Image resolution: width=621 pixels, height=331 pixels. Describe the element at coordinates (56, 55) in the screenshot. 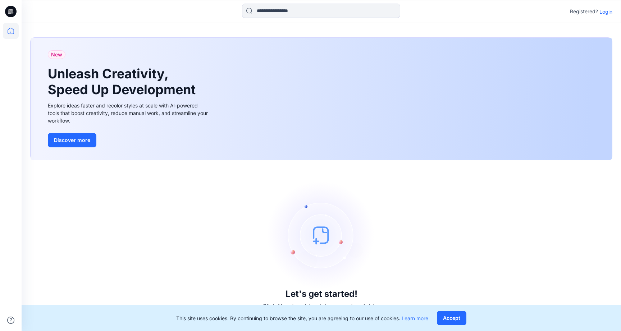

I see `span: New` at that location.